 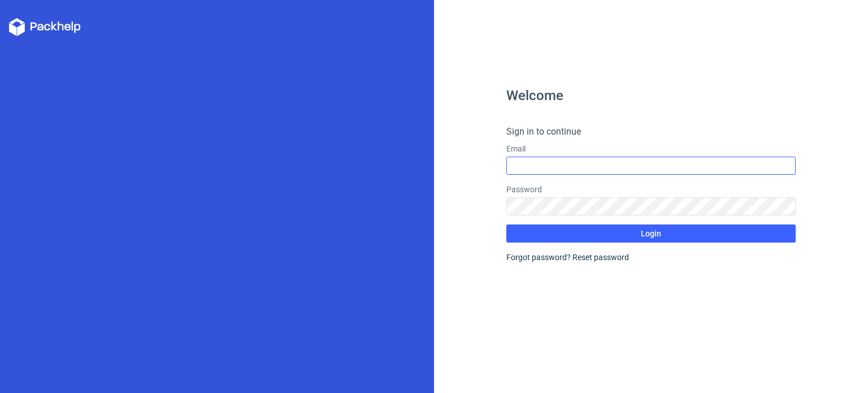 I want to click on span: Login, so click(x=651, y=233).